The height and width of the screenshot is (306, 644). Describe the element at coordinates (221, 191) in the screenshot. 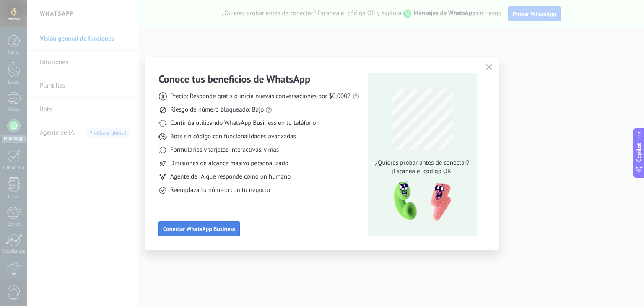

I see `span: Reemplaza tu número con tu negocio` at that location.